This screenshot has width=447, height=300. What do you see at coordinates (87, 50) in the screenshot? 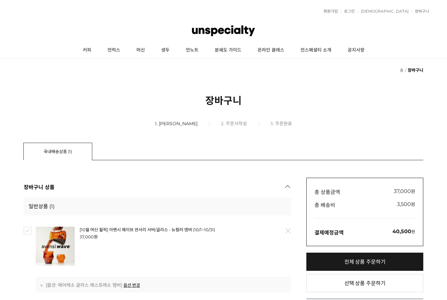
I see `a: 커피` at bounding box center [87, 50].